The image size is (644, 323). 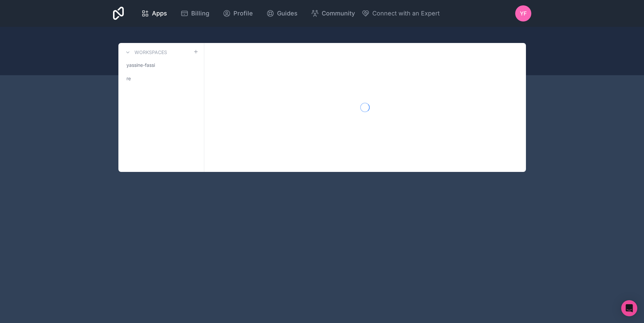 What do you see at coordinates (523, 13) in the screenshot?
I see `span: YF` at bounding box center [523, 13].